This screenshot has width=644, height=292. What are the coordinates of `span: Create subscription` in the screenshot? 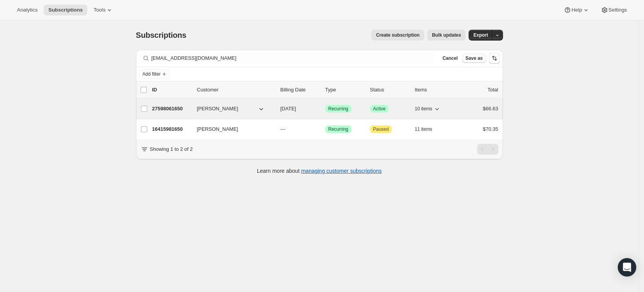 It's located at (397, 35).